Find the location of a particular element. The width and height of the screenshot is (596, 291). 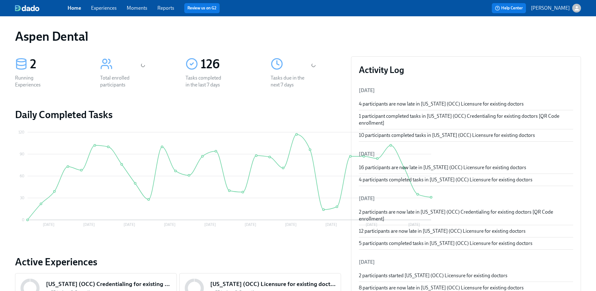

a: Reports is located at coordinates (166, 8).